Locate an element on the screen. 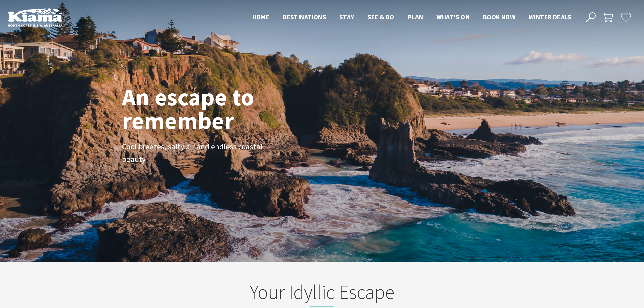  p: Cool breezes, salty air and endless coastal beauty is located at coordinates (198, 153).